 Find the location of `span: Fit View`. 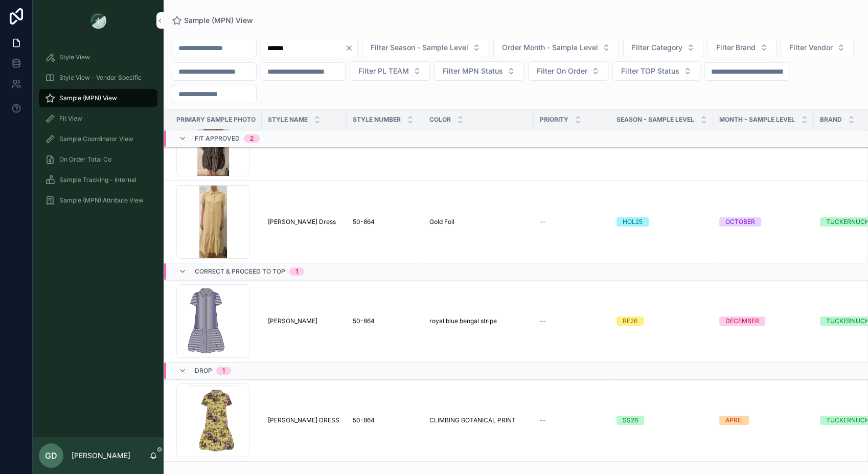

span: Fit View is located at coordinates (71, 119).